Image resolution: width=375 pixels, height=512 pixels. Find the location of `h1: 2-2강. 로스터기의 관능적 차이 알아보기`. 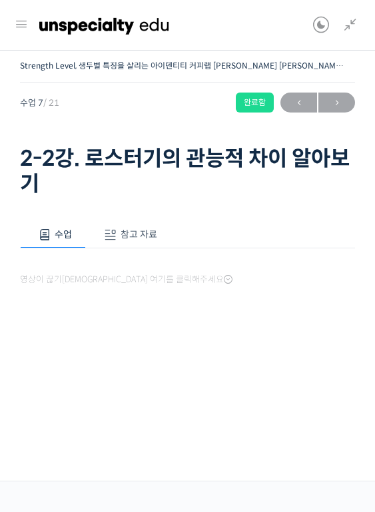

h1: 2-2강. 로스터기의 관능적 차이 알아보기 is located at coordinates (187, 171).